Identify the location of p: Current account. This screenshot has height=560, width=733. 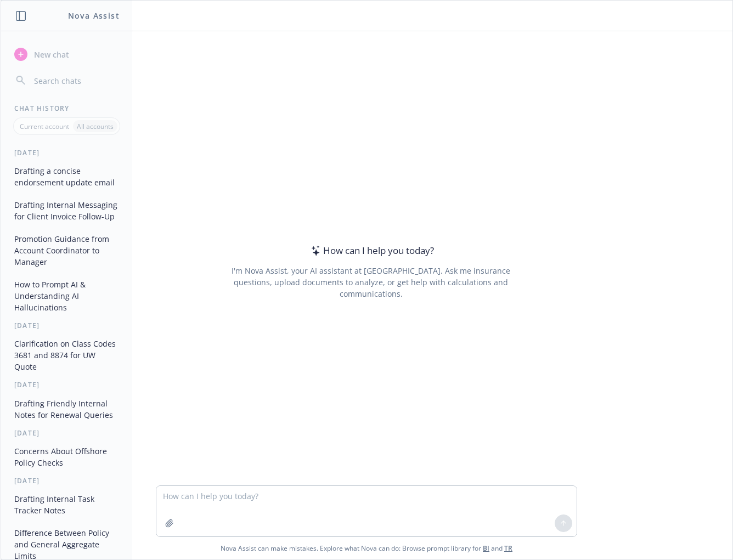
(44, 126).